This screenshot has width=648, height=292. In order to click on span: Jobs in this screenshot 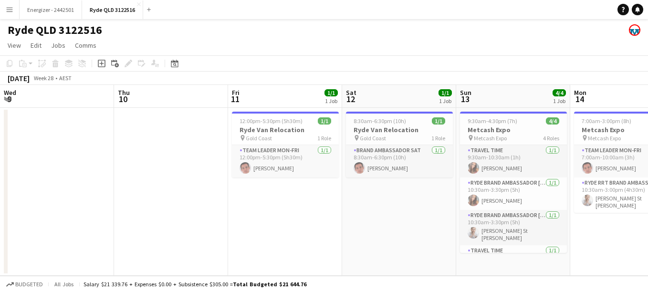, I will do `click(58, 45)`.